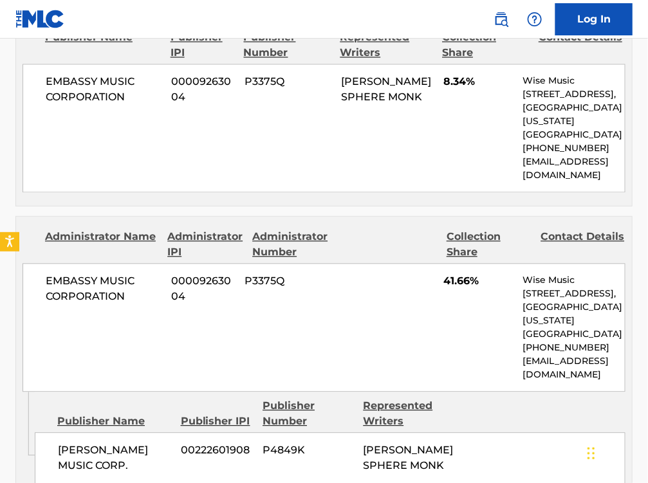  Describe the element at coordinates (534, 19) in the screenshot. I see `div: Help` at that location.